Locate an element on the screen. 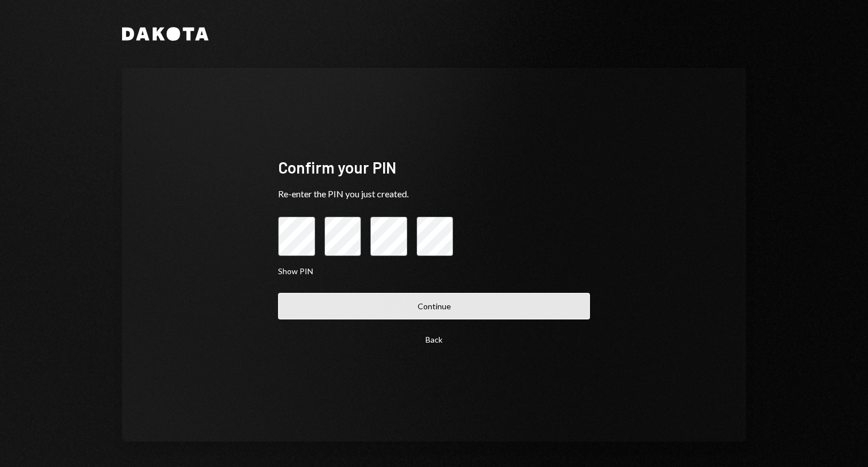 The image size is (868, 467). button: Show PIN is located at coordinates (296, 271).